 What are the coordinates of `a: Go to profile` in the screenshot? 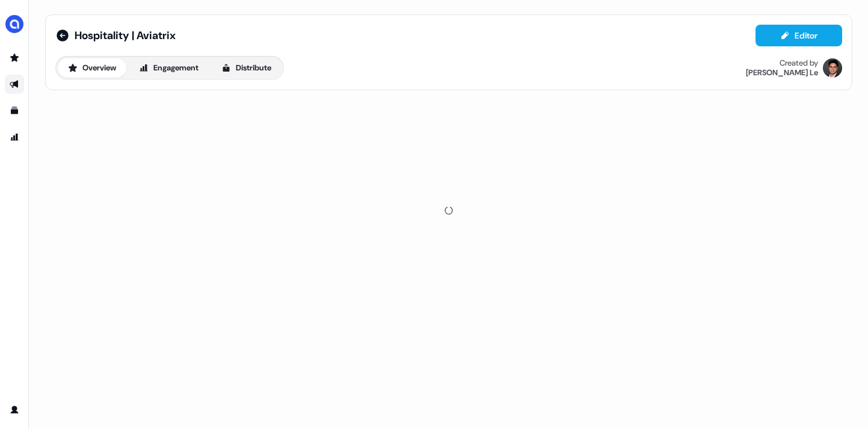 It's located at (14, 410).